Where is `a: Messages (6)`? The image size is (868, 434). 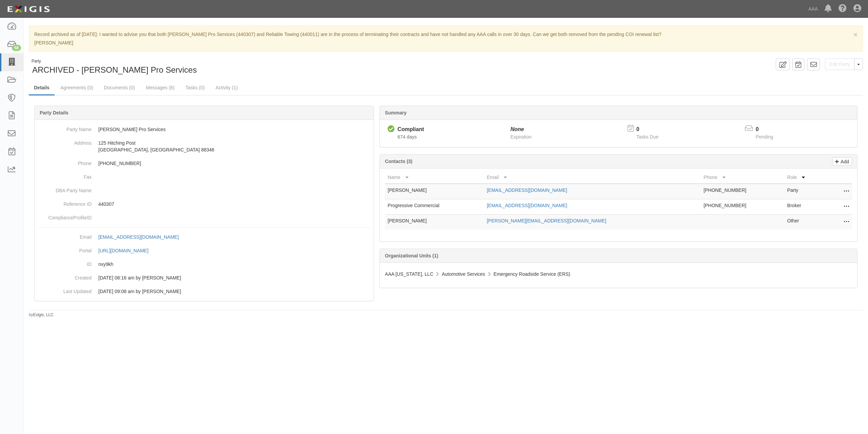
a: Messages (6) is located at coordinates (160, 88).